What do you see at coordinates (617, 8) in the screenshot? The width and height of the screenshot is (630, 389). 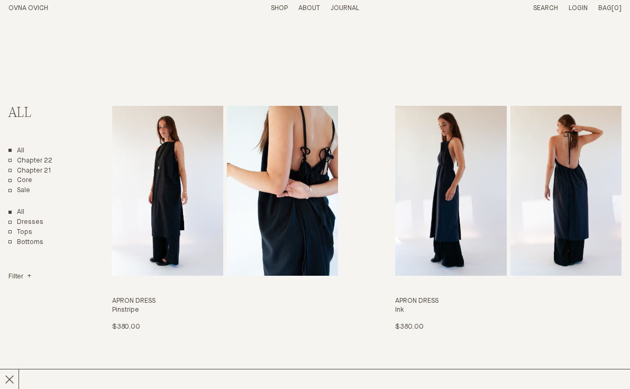 I see `span: [0]` at bounding box center [617, 8].